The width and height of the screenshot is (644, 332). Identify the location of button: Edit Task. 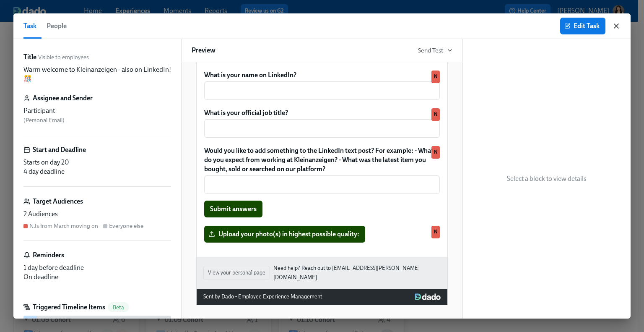
(583, 26).